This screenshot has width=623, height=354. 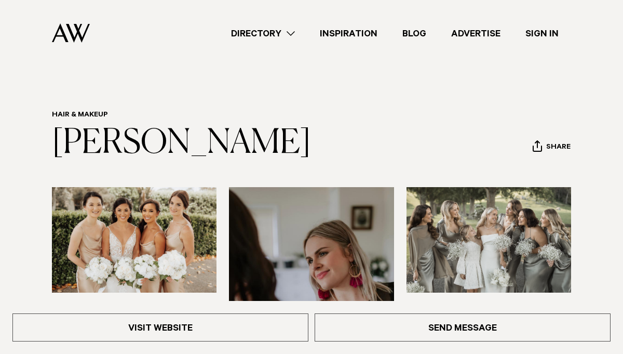 What do you see at coordinates (80, 115) in the screenshot?
I see `a: Hair & Makeup` at bounding box center [80, 115].